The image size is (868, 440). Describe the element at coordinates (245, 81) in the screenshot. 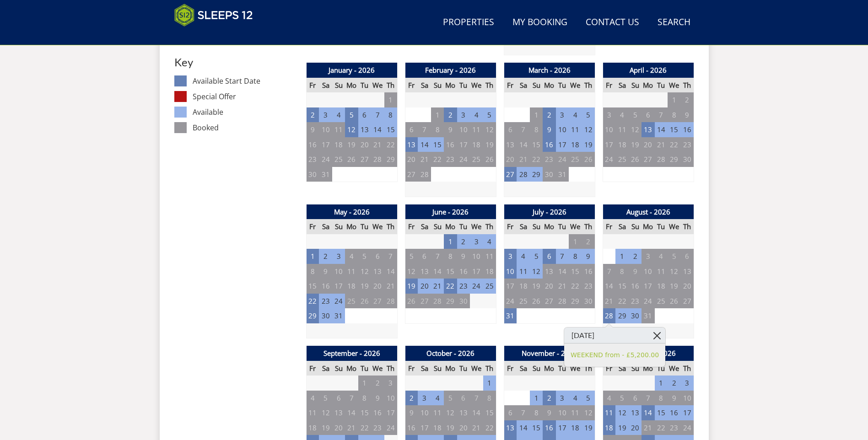

I see `dd: Available Start Date` at that location.